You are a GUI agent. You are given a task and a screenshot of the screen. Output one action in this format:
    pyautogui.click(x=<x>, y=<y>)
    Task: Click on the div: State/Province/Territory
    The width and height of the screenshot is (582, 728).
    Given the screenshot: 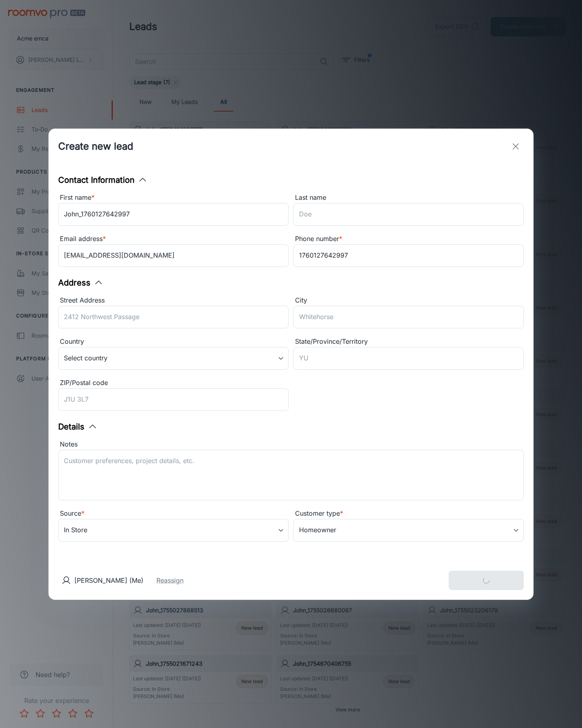 What is the action you would take?
    pyautogui.click(x=409, y=342)
    